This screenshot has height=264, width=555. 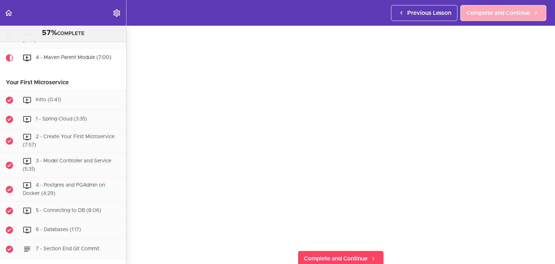 What do you see at coordinates (64, 189) in the screenshot?
I see `span: 4 - Postgres and PGAdmin on Docker (4:29)` at bounding box center [64, 189].